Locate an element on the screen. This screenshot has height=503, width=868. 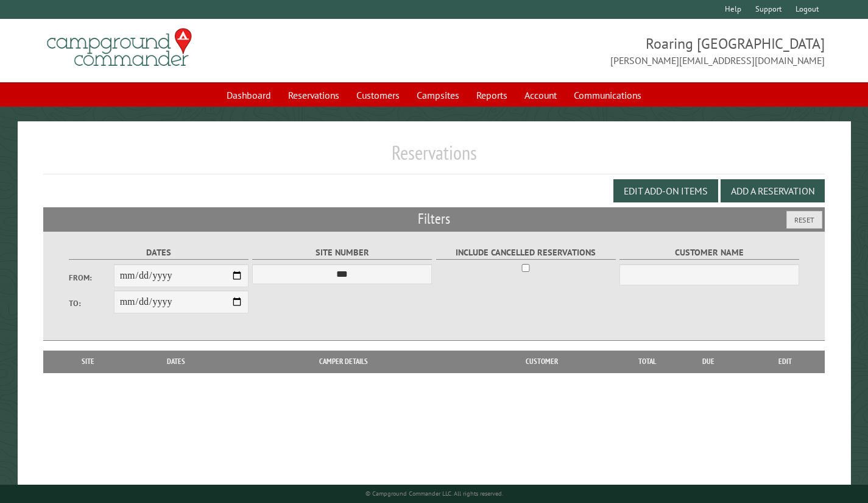
img: Campground Commander is located at coordinates (119, 47).